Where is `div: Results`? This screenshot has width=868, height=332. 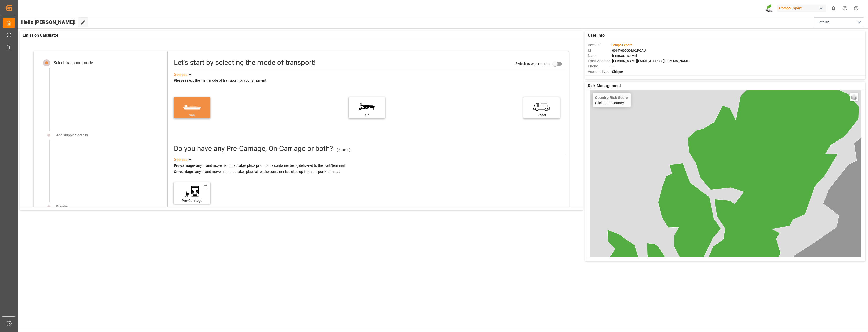 div: Results is located at coordinates (62, 207).